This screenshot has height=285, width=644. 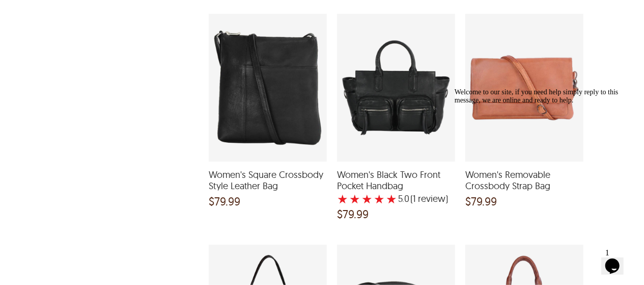 What do you see at coordinates (396, 180) in the screenshot?
I see `span: Women's Black Two Front Pocket Handbag` at bounding box center [396, 180].